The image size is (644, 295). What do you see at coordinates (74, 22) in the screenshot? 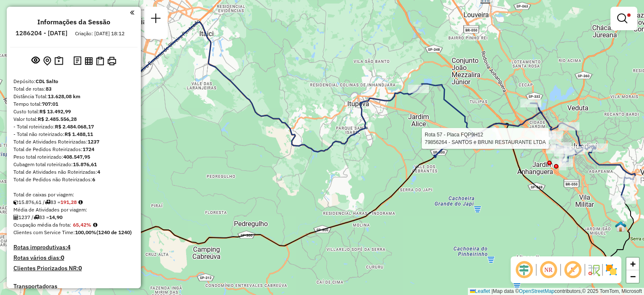
I see `h4: Informações da Sessão` at bounding box center [74, 22].